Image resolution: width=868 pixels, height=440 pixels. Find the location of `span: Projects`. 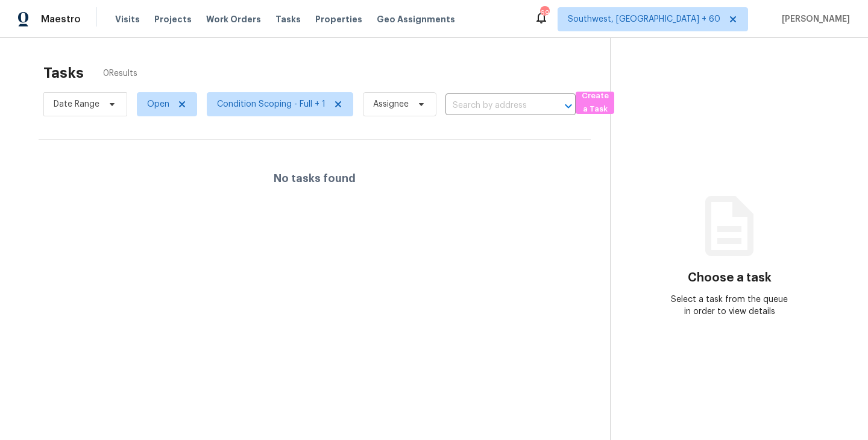

span: Projects is located at coordinates (173, 19).